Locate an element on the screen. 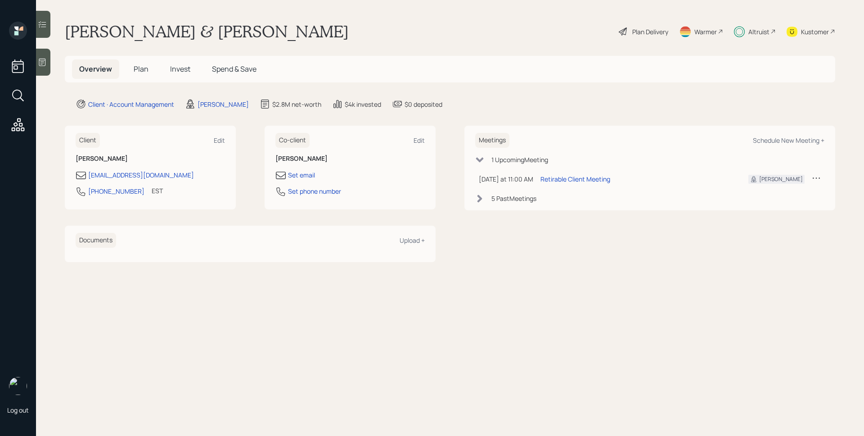  div: EST is located at coordinates (157, 190).